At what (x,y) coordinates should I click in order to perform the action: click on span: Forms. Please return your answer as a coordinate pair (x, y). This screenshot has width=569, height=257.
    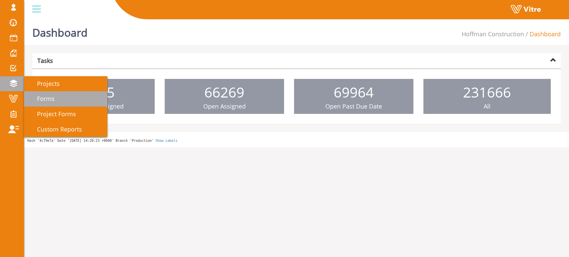
    Looking at the image, I should click on (42, 99).